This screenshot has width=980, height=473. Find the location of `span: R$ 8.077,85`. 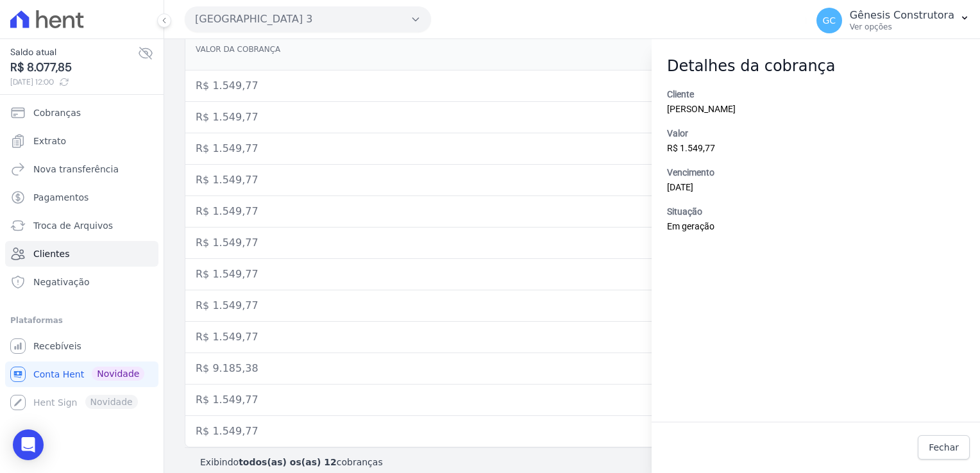

span: R$ 8.077,85 is located at coordinates (74, 68).